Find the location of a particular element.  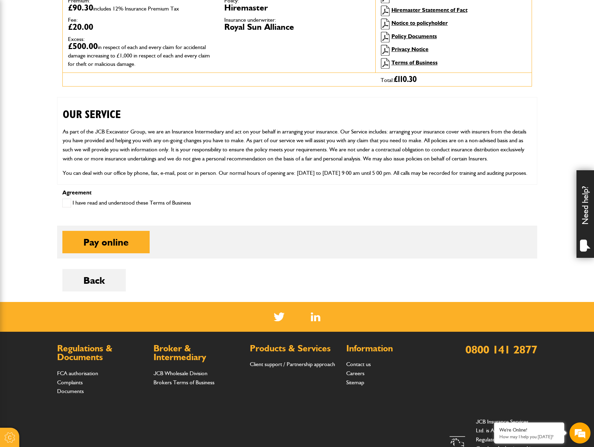

p: How may I help you today? is located at coordinates (529, 437).